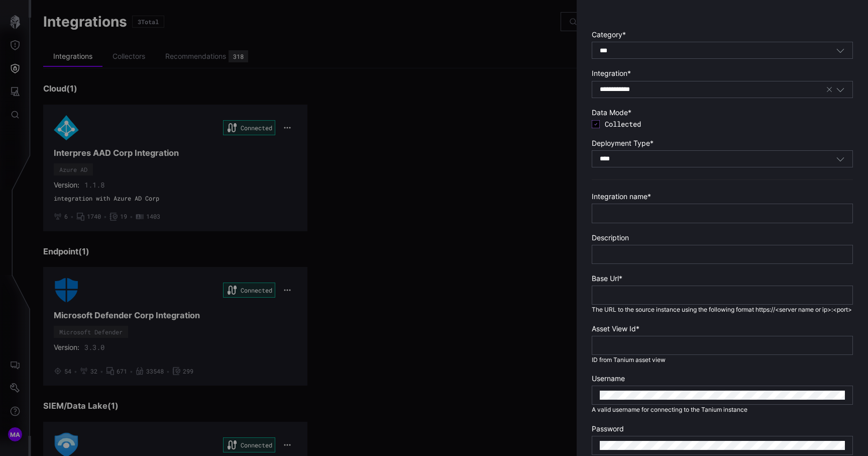 The image size is (868, 456). Describe the element at coordinates (722, 378) in the screenshot. I see `label: Username` at that location.